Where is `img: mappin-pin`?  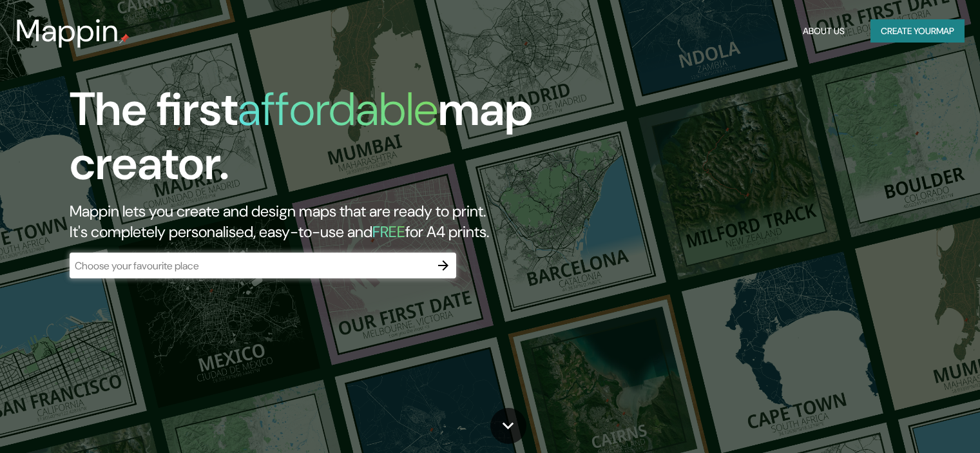
img: mappin-pin is located at coordinates (124, 39).